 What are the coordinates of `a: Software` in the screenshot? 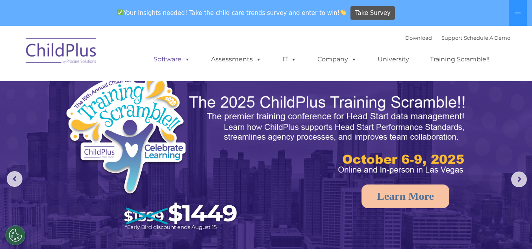 It's located at (172, 59).